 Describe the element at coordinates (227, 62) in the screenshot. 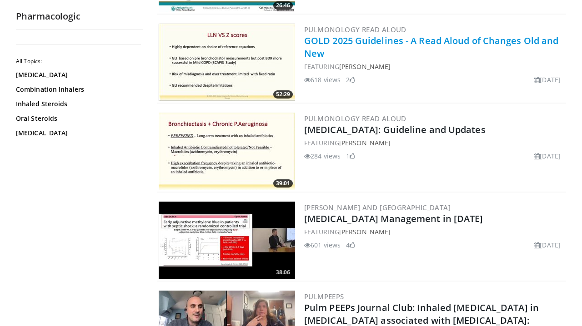

I see `img: 7193be0b-369a-4a35-ba19-beba8ccb08c2.300x170_q85_crop-smart_upscale.jpg` at that location.